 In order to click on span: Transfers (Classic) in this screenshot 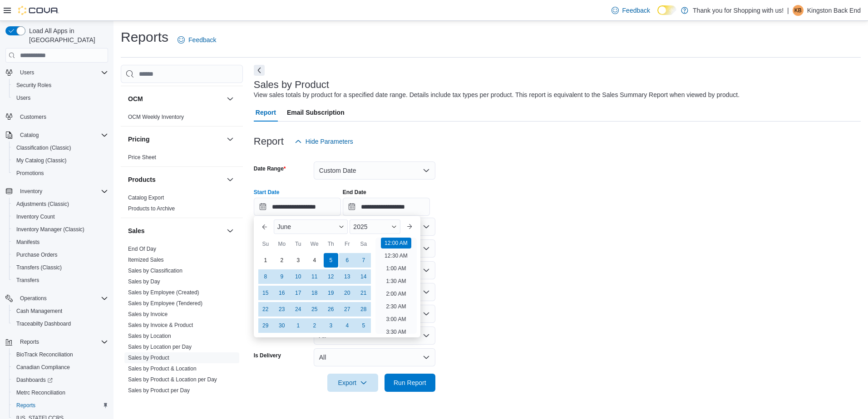, I will do `click(39, 268)`.